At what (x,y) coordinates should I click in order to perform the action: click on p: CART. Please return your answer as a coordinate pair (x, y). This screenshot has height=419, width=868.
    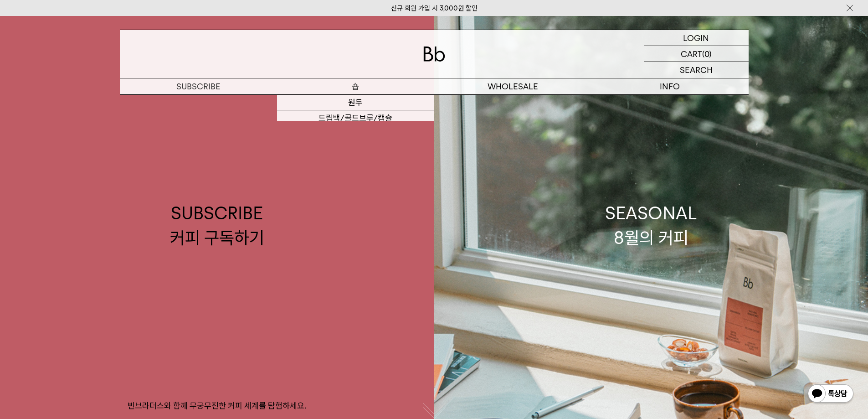
    Looking at the image, I should click on (691, 54).